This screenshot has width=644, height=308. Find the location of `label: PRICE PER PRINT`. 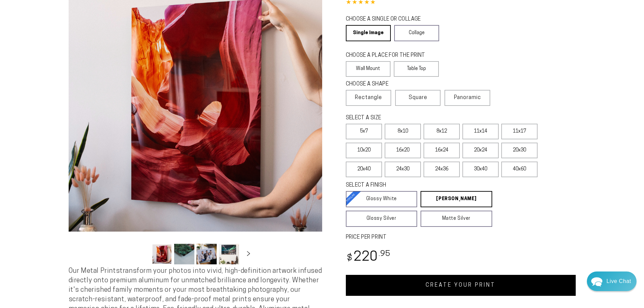

label: PRICE PER PRINT is located at coordinates (461, 238).